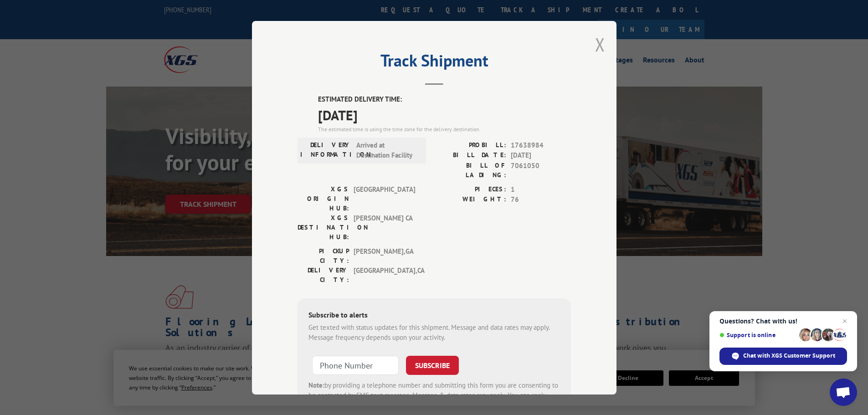 This screenshot has width=868, height=415. What do you see at coordinates (470, 155) in the screenshot?
I see `label: BILL DATE:` at bounding box center [470, 155].